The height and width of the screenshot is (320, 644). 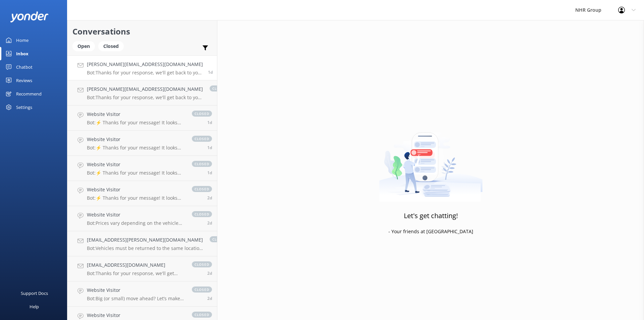 I want to click on h2: Conversations, so click(x=142, y=32).